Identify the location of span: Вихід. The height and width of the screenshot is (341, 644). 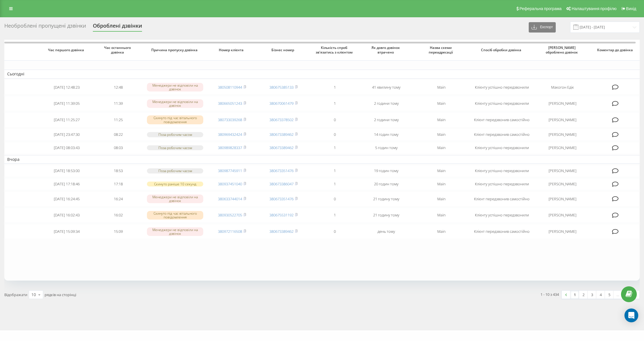
(631, 8).